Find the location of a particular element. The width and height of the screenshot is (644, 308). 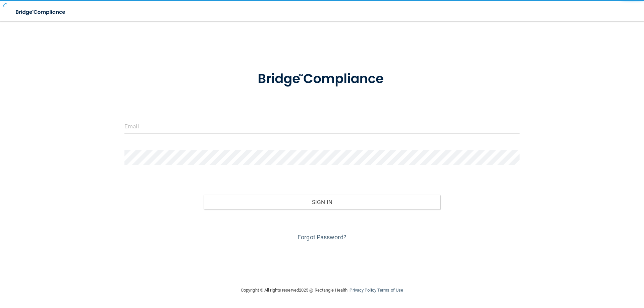

input: Email is located at coordinates (322, 126).